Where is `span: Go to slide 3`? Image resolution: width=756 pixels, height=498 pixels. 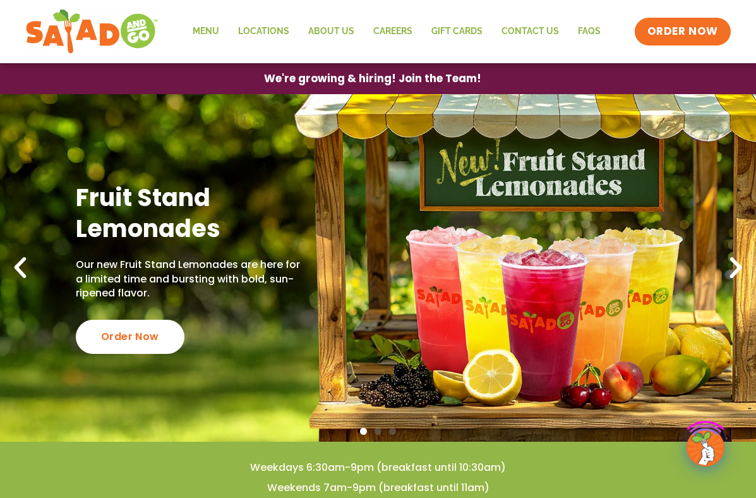
span: Go to slide 3 is located at coordinates (392, 431).